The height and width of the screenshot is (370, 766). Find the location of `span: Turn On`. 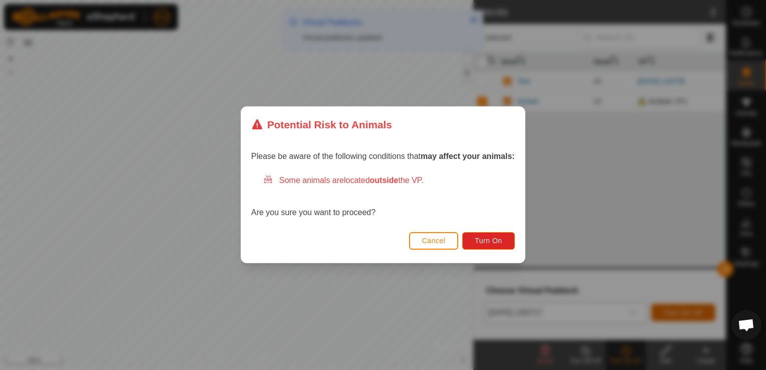

span: Turn On is located at coordinates (489, 241).